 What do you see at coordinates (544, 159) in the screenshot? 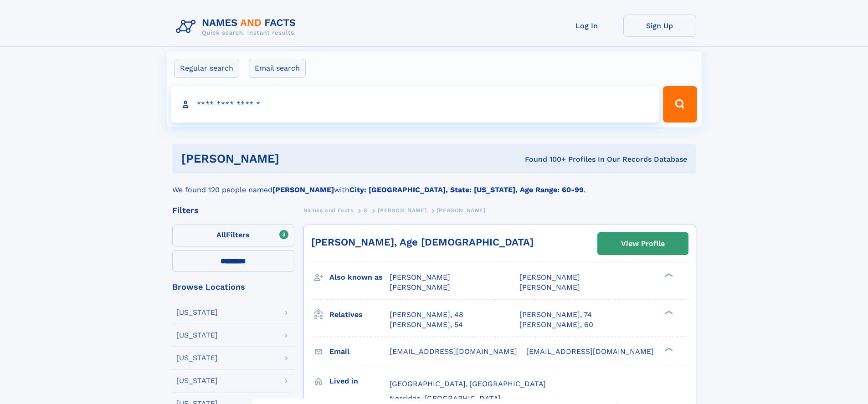
I see `div: Found 100+ Profiles In Our Records Database` at bounding box center [544, 159].